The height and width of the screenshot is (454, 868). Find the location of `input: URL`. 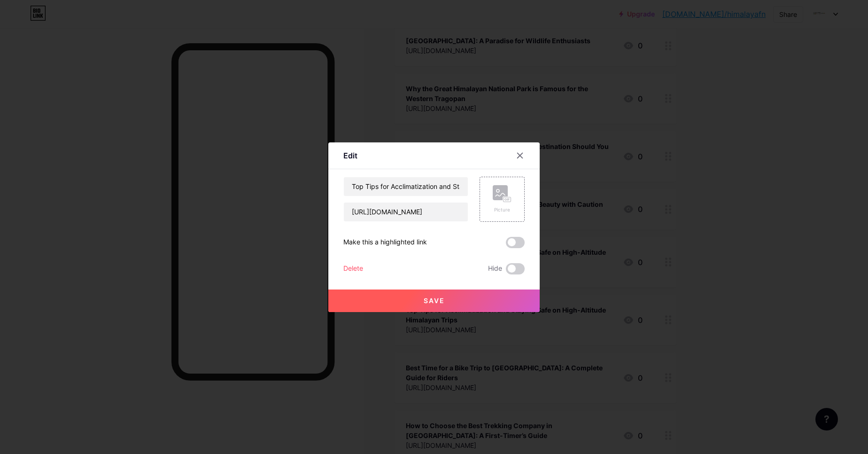

input: URL is located at coordinates (406, 212).